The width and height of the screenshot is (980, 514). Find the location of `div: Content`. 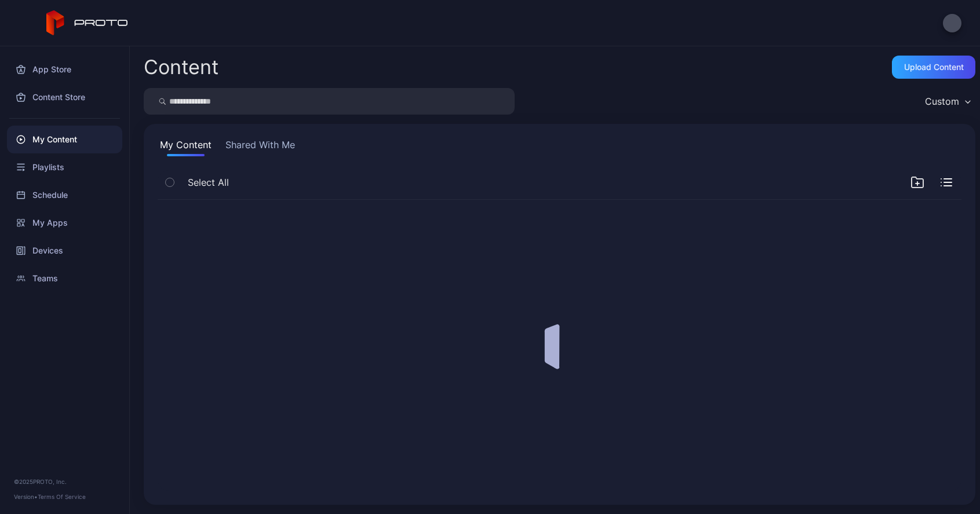

div: Content is located at coordinates (181, 67).